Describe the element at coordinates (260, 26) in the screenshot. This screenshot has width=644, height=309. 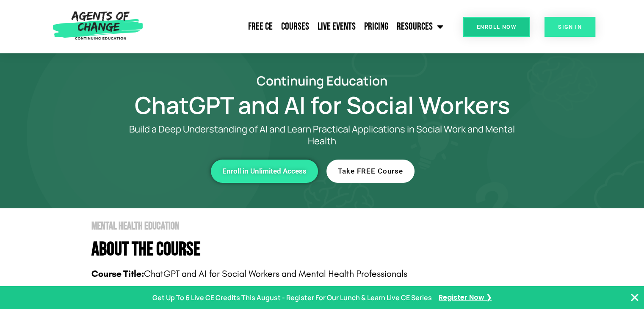
I see `a: Free CE` at that location.